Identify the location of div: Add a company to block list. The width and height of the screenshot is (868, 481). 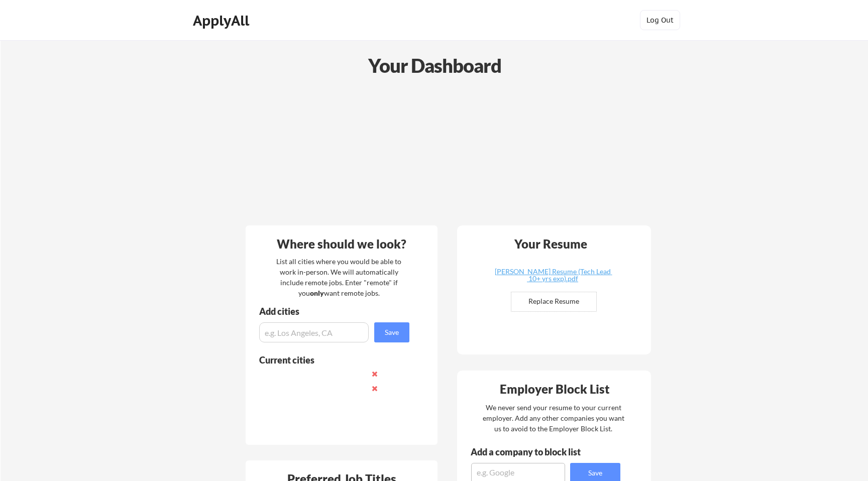
(533, 452).